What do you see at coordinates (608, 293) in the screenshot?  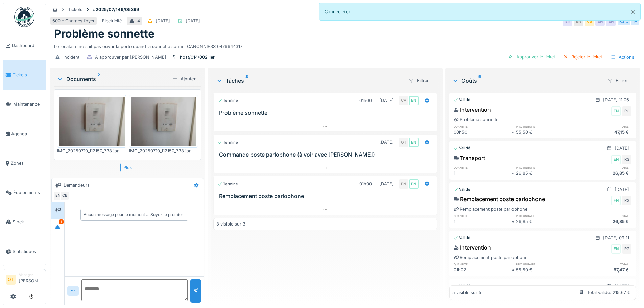 I see `div: Total validé: 215,67 €` at bounding box center [608, 293].